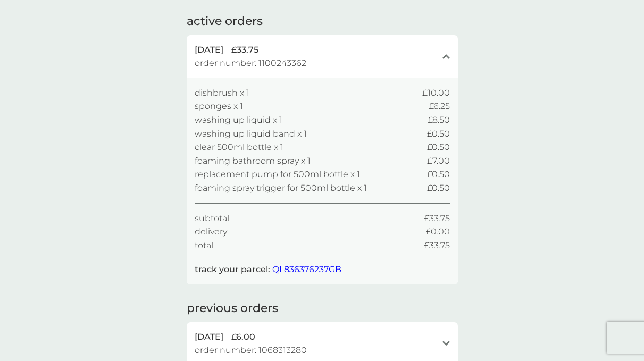  I want to click on span: subtotal, so click(212, 219).